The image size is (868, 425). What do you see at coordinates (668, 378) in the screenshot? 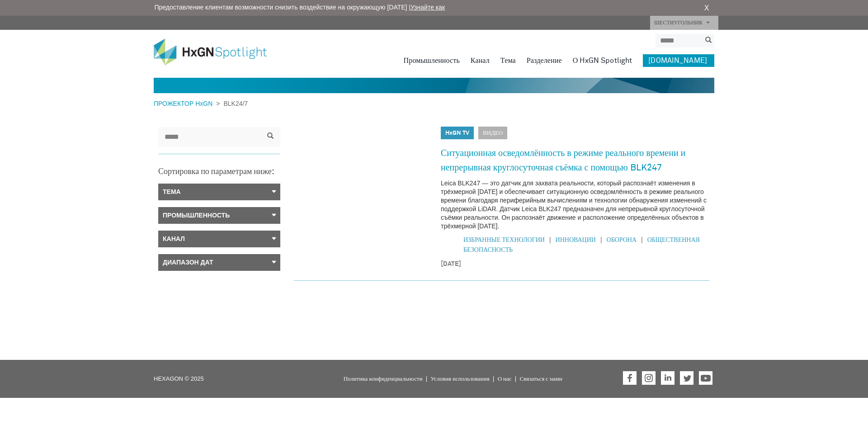
I see `a: Шестиугольник на LinkedIn` at bounding box center [668, 378].